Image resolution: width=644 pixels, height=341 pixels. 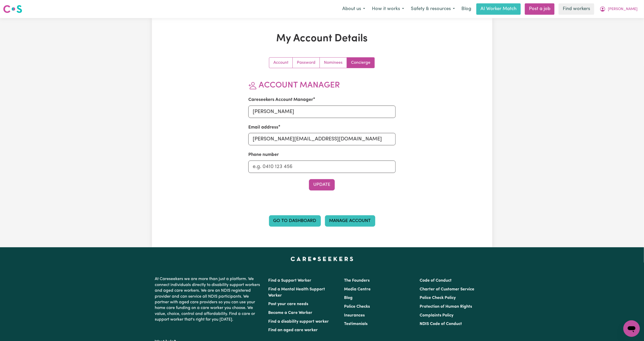 I want to click on button: How it works, so click(x=388, y=9).